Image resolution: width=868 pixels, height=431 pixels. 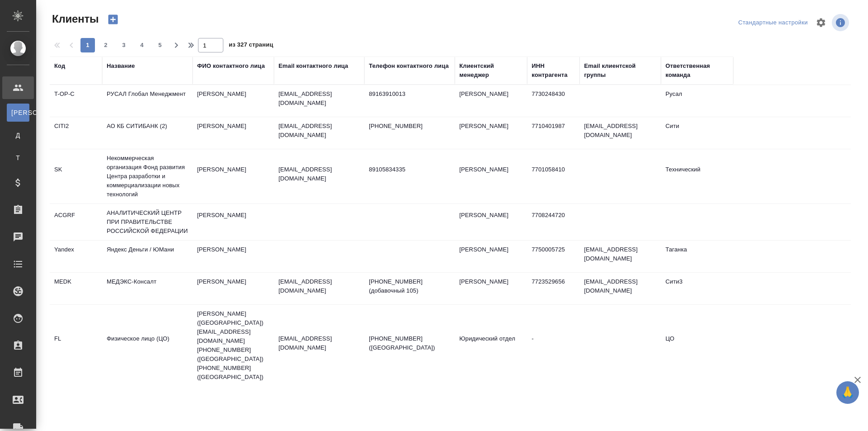 I want to click on span: 5, so click(x=160, y=45).